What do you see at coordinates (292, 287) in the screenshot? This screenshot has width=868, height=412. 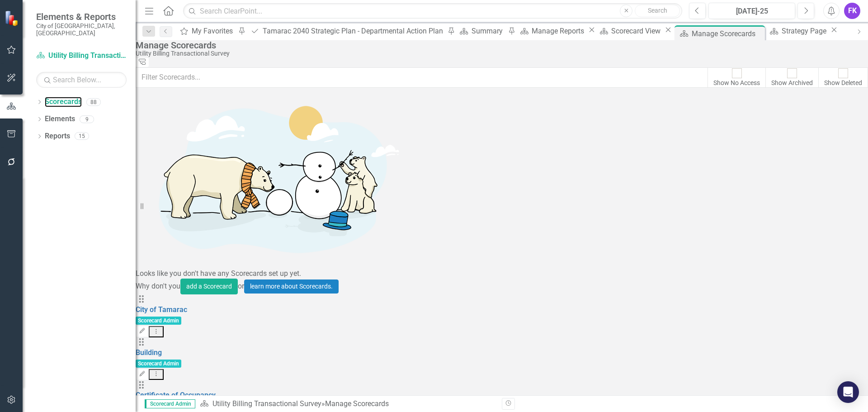 I see `a: learn more about Scorecards.` at bounding box center [292, 287].